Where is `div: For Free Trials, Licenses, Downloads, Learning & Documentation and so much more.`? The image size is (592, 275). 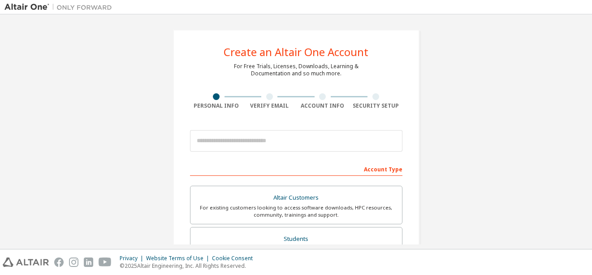
div: For Free Trials, Licenses, Downloads, Learning & Documentation and so much more. is located at coordinates (296, 70).